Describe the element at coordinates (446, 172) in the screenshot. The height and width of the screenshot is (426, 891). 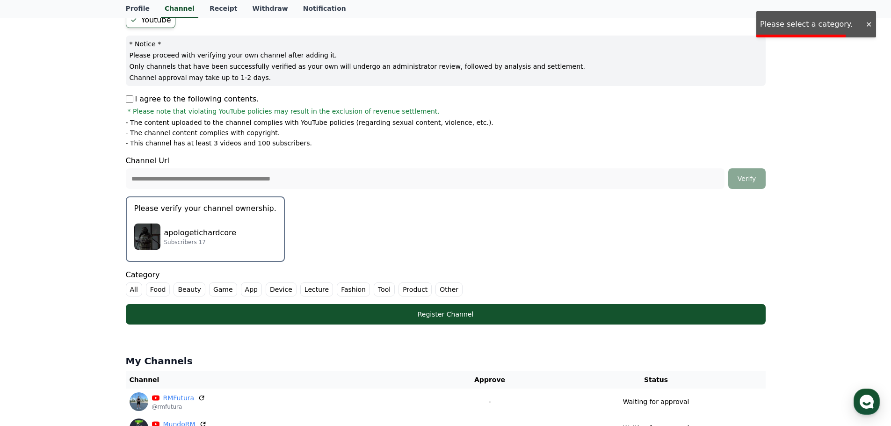
I see `div: Channel Url` at that location.